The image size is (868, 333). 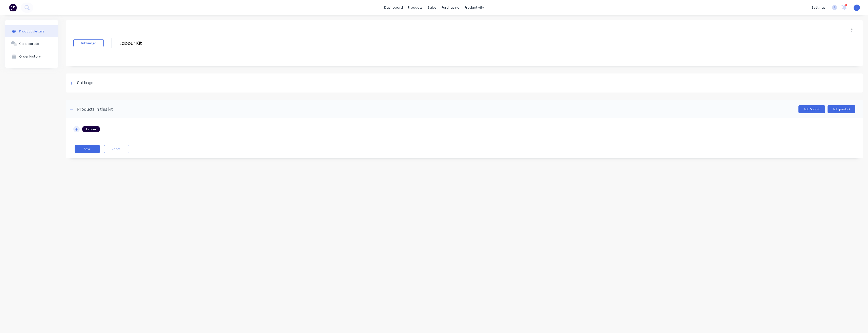 I want to click on div: products, so click(x=416, y=7).